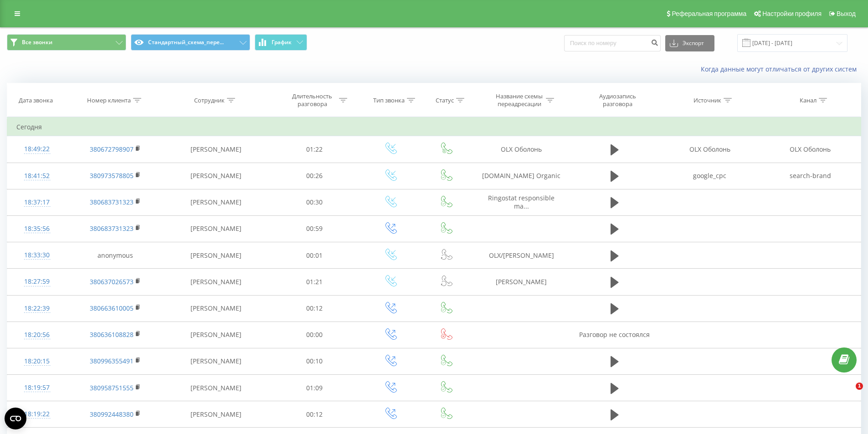 This screenshot has height=434, width=868. What do you see at coordinates (707, 100) in the screenshot?
I see `div: Источник` at bounding box center [707, 100].